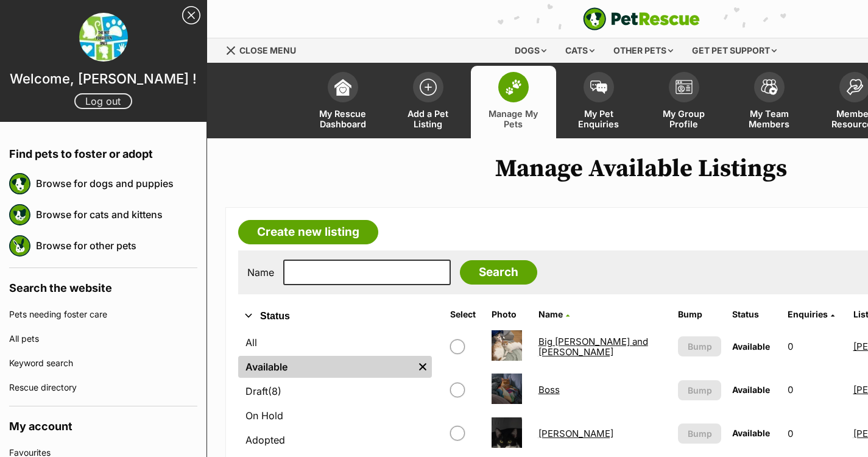 The image size is (868, 457). Describe the element at coordinates (769, 119) in the screenshot. I see `span: My Team Members` at that location.